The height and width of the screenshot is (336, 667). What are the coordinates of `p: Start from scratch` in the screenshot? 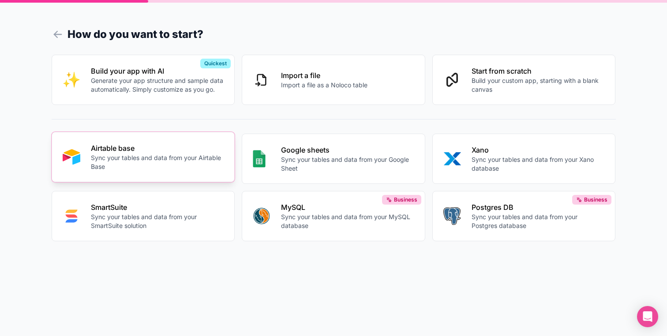 It's located at (538, 71).